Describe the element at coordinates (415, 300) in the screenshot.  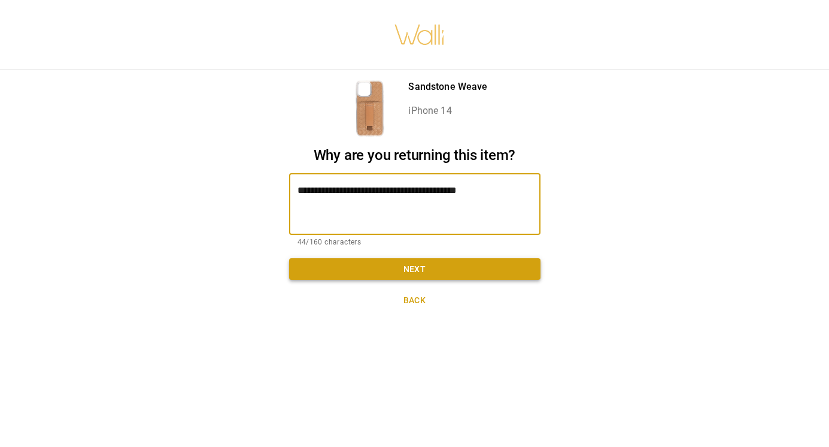
I see `button: Back` at that location.